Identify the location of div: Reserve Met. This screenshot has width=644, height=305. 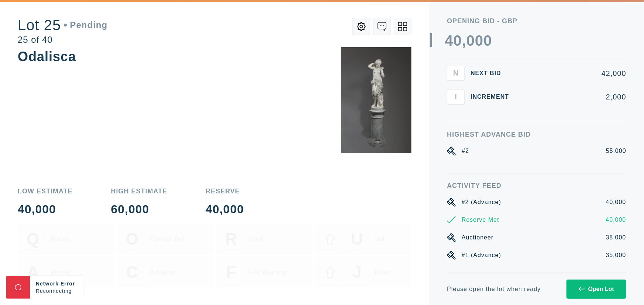
(480, 220).